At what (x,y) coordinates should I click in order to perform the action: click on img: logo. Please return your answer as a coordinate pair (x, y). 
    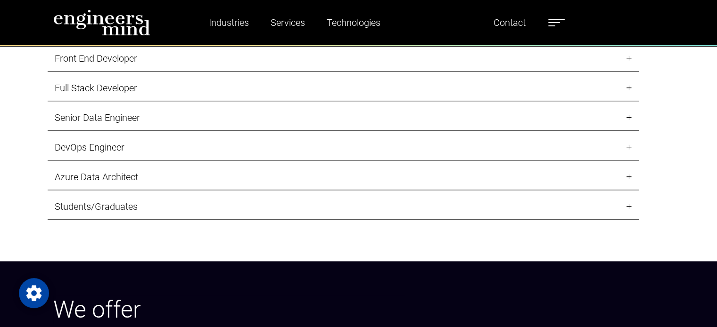
    Looking at the image, I should click on (102, 23).